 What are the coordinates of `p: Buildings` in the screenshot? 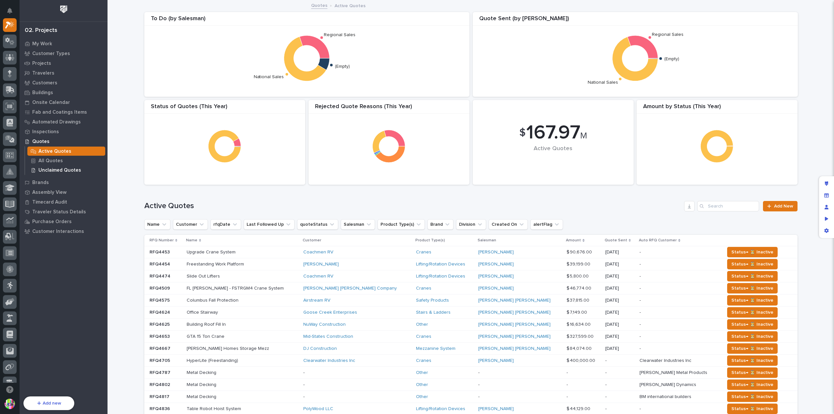 It's located at (43, 93).